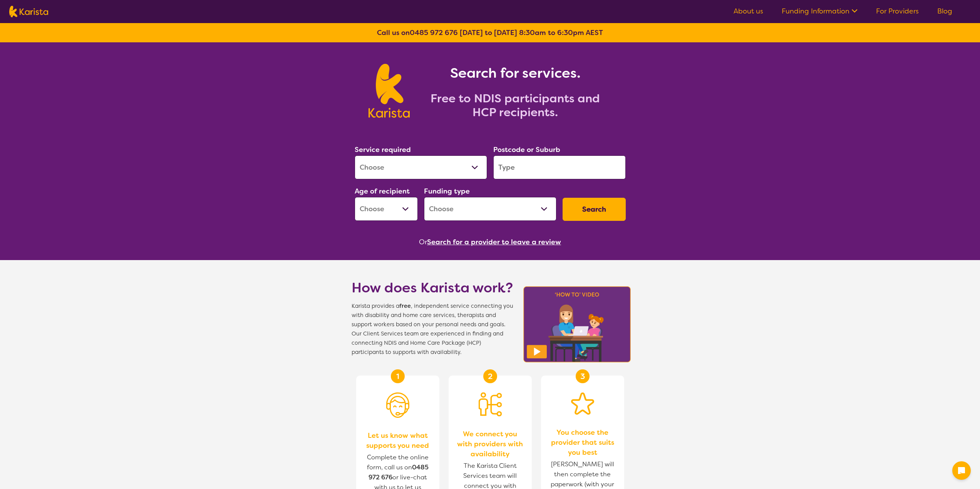  What do you see at coordinates (819, 11) in the screenshot?
I see `a: Funding Information` at bounding box center [819, 11].